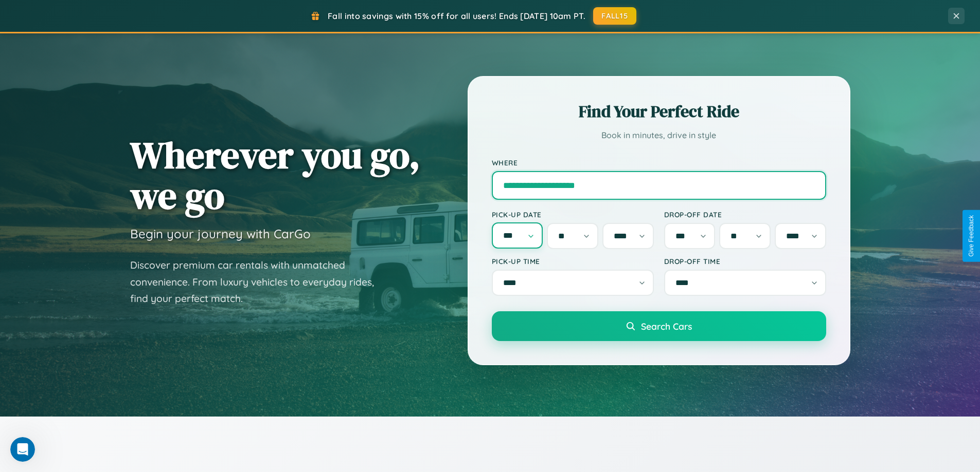 The height and width of the screenshot is (472, 980). I want to click on label: Pick-up Date, so click(573, 215).